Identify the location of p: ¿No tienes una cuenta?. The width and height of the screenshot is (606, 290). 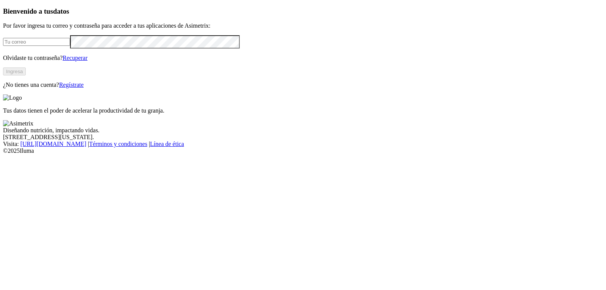
(303, 85).